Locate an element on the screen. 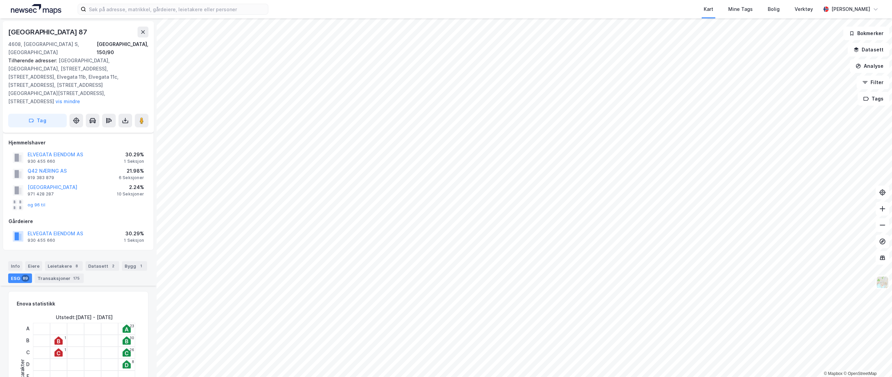 The height and width of the screenshot is (377, 892). div: 89 is located at coordinates (25, 278).